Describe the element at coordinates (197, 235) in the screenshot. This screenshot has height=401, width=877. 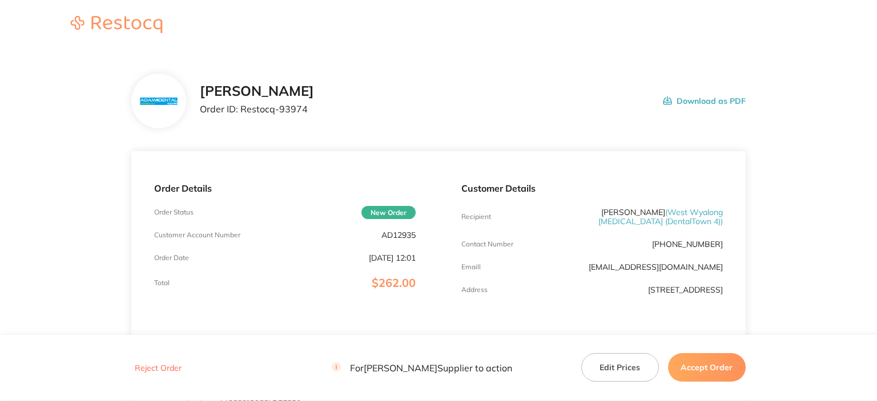
I see `p: Customer Account Number` at that location.